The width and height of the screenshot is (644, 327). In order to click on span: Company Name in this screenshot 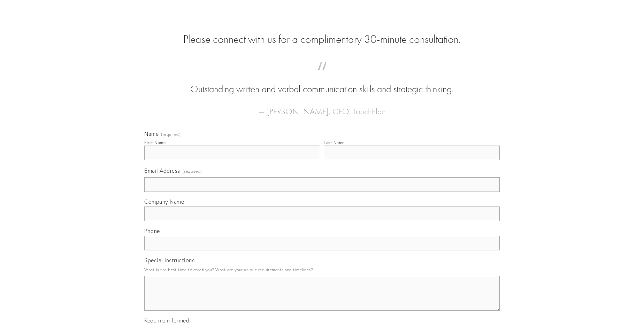, I will do `click(164, 202)`.